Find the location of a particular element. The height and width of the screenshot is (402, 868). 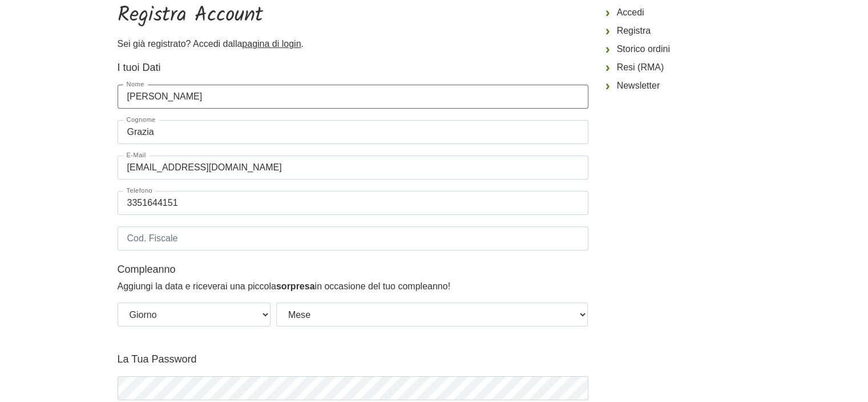

label: Cognome is located at coordinates (141, 119).